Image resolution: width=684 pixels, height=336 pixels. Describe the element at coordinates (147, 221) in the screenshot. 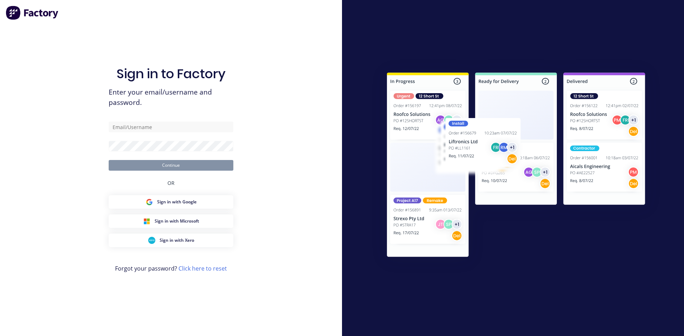

I see `img: Microsoft Sign in` at that location.